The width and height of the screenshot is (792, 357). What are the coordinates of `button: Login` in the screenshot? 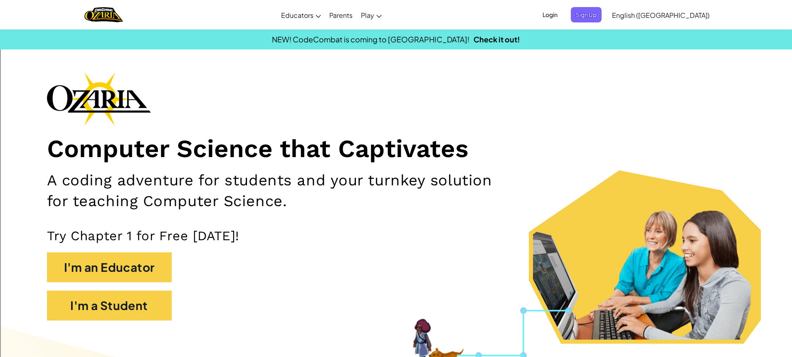 It's located at (550, 15).